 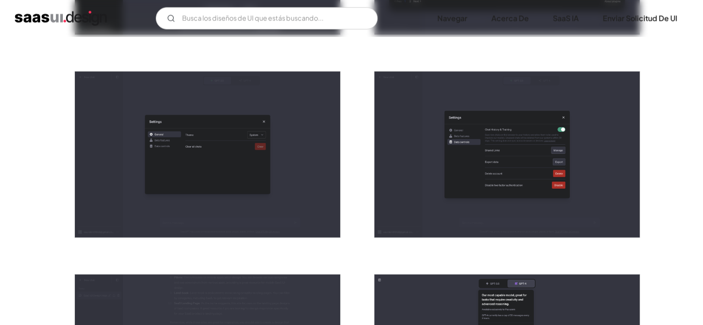 What do you see at coordinates (566, 18) in the screenshot?
I see `a: SaaS IA` at bounding box center [566, 18].